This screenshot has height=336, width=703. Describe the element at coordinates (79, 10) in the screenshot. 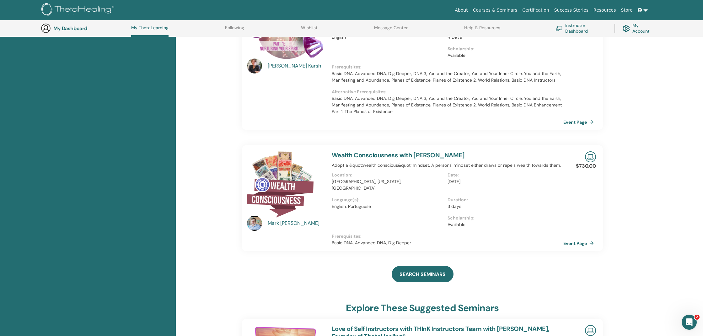

I see `img: logo.png` at that location.